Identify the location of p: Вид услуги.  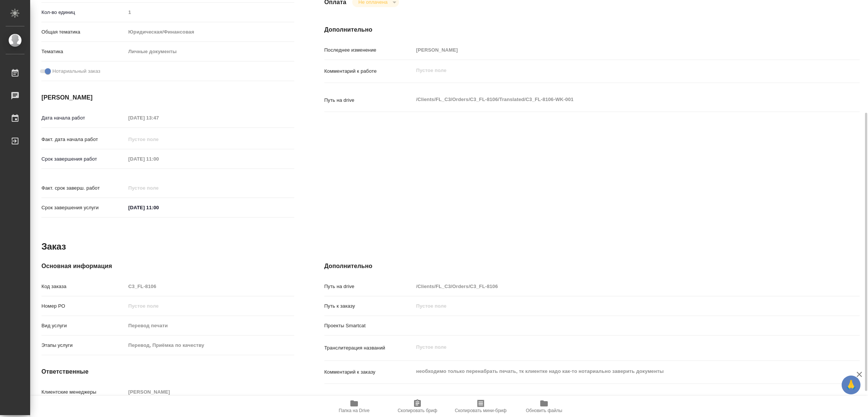
(84, 326).